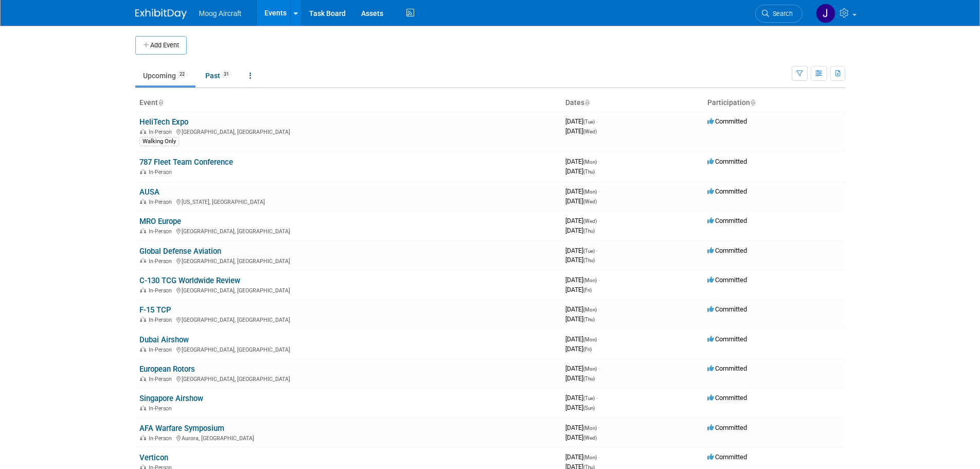 The image size is (980, 469). What do you see at coordinates (781, 13) in the screenshot?
I see `span: Search` at bounding box center [781, 13].